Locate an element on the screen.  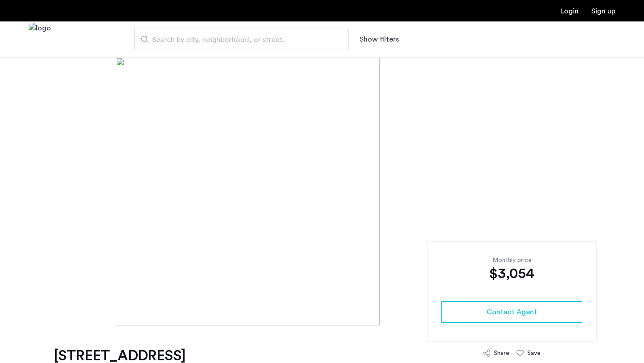
div: Share is located at coordinates (502, 353).